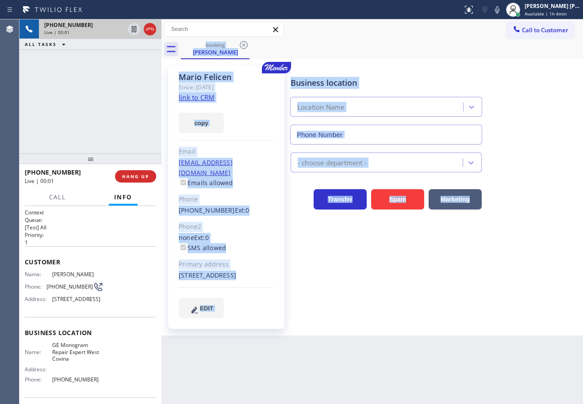 The width and height of the screenshot is (583, 404). Describe the element at coordinates (183, 247) in the screenshot. I see `input: SMS allowed` at that location.